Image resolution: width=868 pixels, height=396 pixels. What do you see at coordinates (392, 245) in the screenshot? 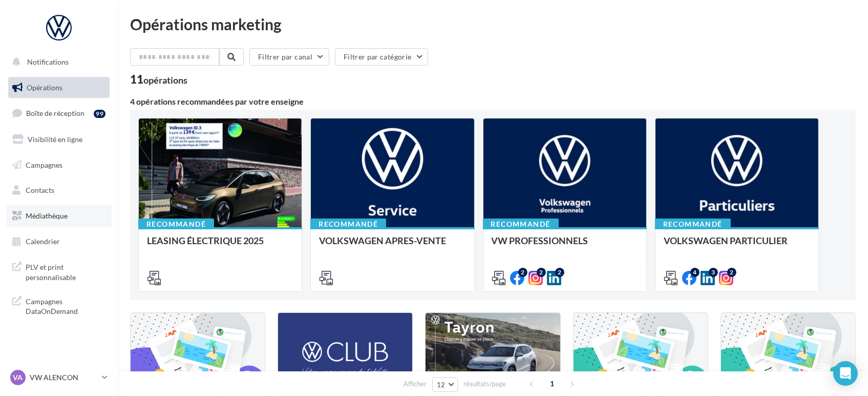
I see `div: VOLKSWAGEN APRES-VENTE` at bounding box center [392, 245].